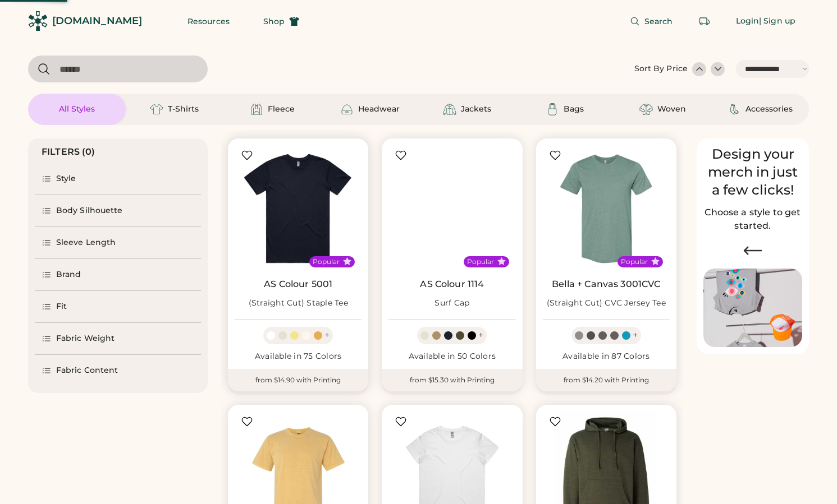 This screenshot has height=504, width=837. Describe the element at coordinates (606, 357) in the screenshot. I see `div: Available in 87 Colors` at that location.